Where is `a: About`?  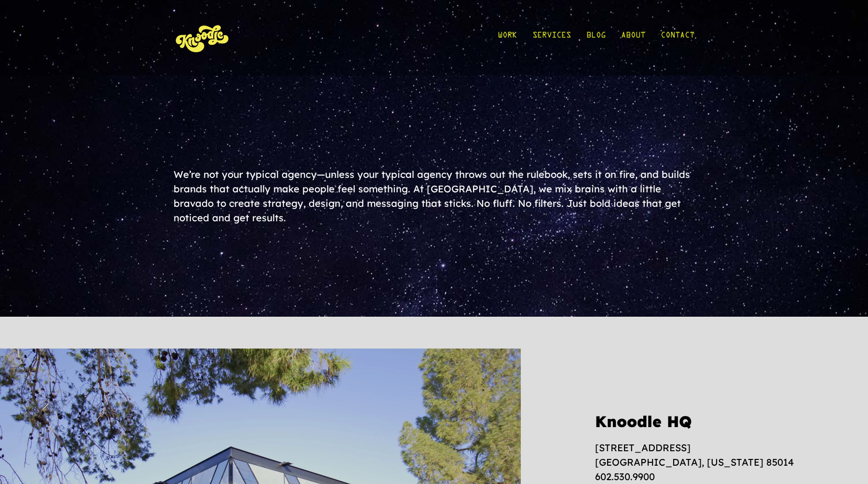 a: About is located at coordinates (633, 38).